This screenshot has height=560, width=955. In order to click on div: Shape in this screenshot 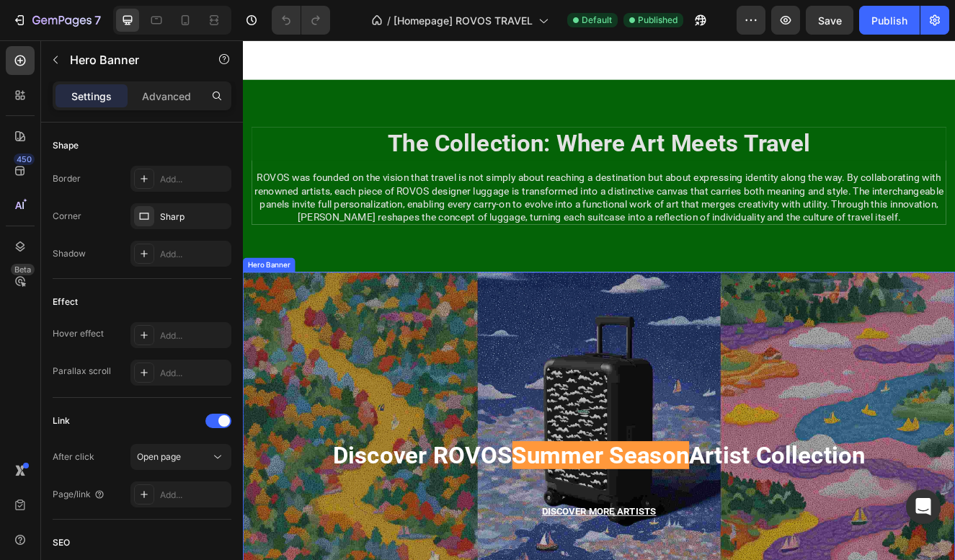, I will do `click(66, 145)`.